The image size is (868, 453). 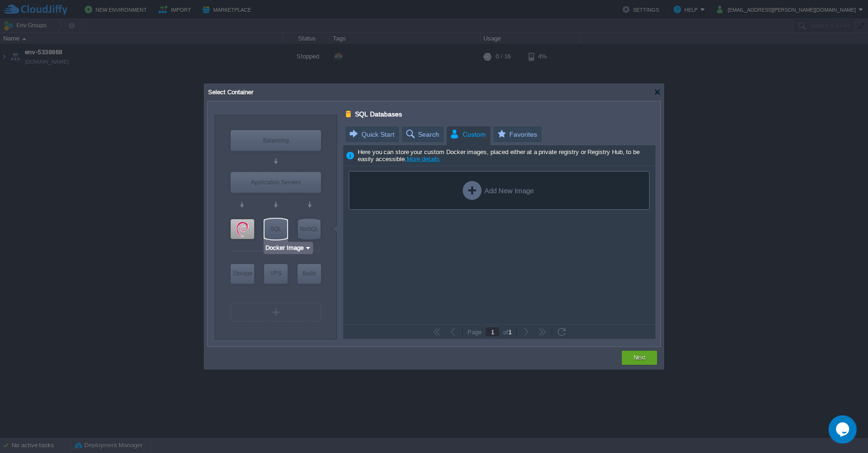 I want to click on div: Application Servers, so click(x=276, y=182).